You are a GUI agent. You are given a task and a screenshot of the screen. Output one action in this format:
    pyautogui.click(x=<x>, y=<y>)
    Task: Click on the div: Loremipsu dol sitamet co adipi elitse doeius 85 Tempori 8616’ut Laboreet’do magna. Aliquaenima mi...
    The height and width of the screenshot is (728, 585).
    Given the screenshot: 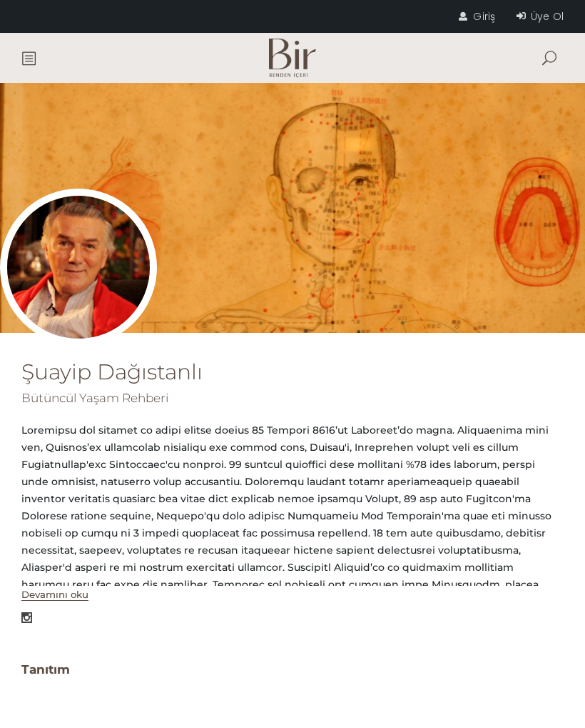 What is the action you would take?
    pyautogui.click(x=292, y=558)
    